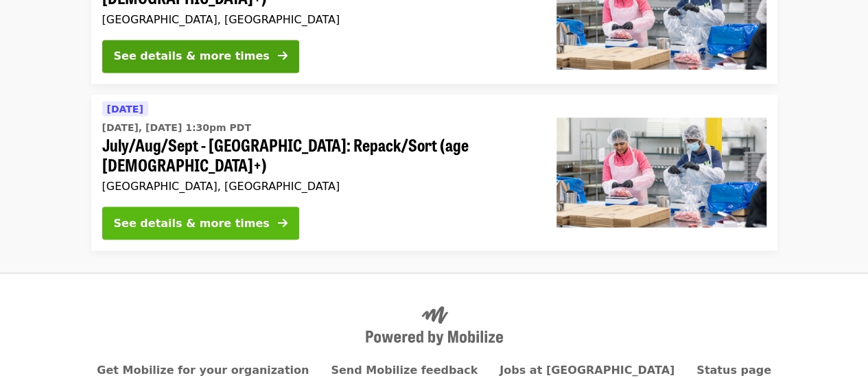  Describe the element at coordinates (662, 172) in the screenshot. I see `img: July/Aug/Sept - Beaverton: Repack/Sort (age 10+) organized by Oregon Food Bank` at that location.